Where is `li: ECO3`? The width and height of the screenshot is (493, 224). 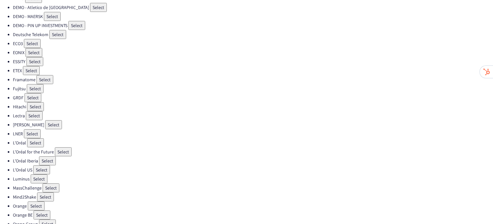 li: ECO3 is located at coordinates (253, 44).